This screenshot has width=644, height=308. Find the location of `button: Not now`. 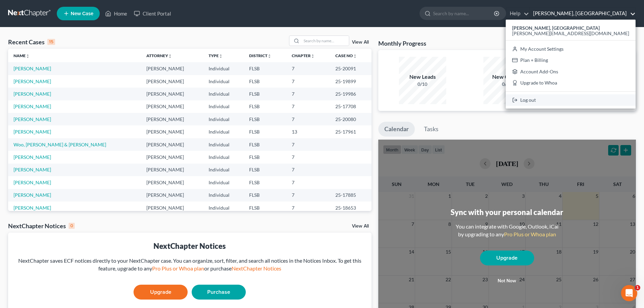

button: Not now is located at coordinates (507, 281).